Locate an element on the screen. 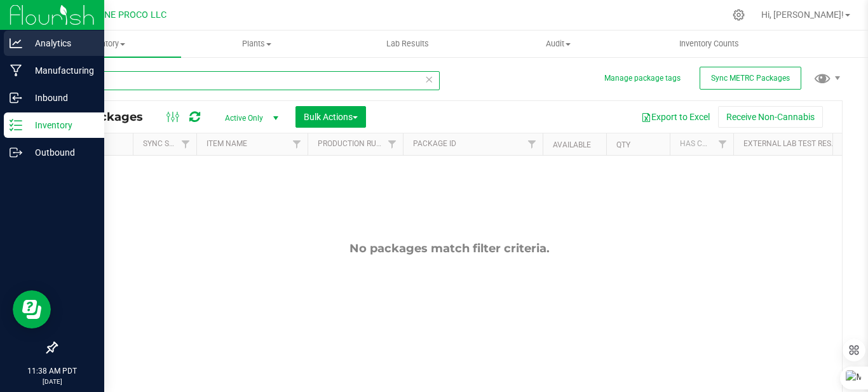 The image size is (868, 392). span: Audit is located at coordinates (558, 44).